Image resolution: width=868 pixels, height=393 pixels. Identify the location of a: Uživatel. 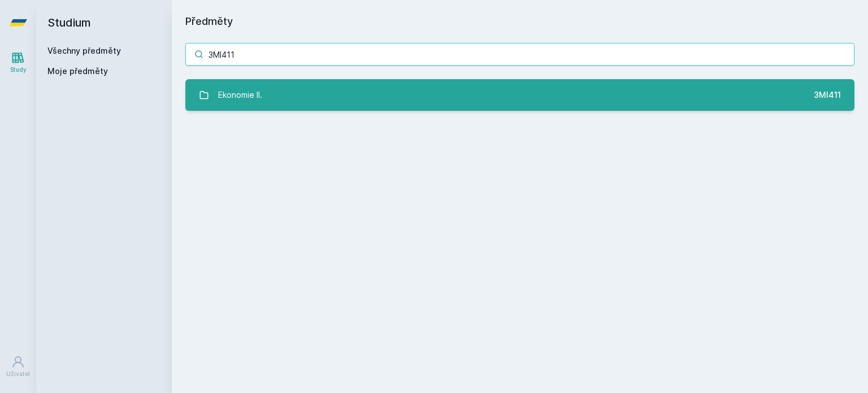
(18, 367).